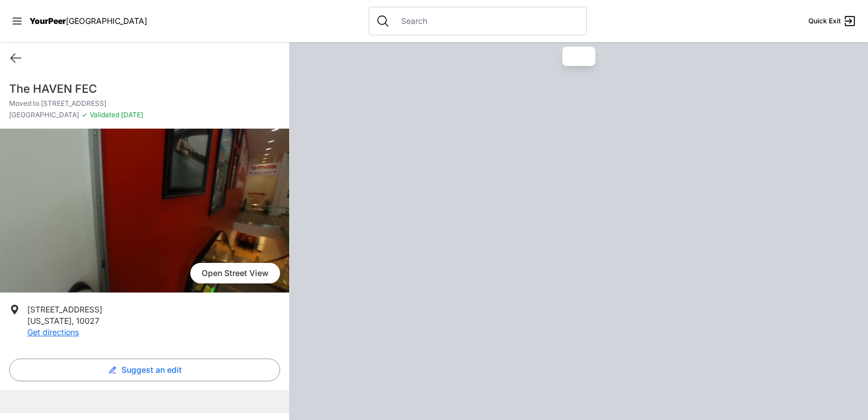  Describe the element at coordinates (152, 370) in the screenshot. I see `span: Suggest an edit` at that location.